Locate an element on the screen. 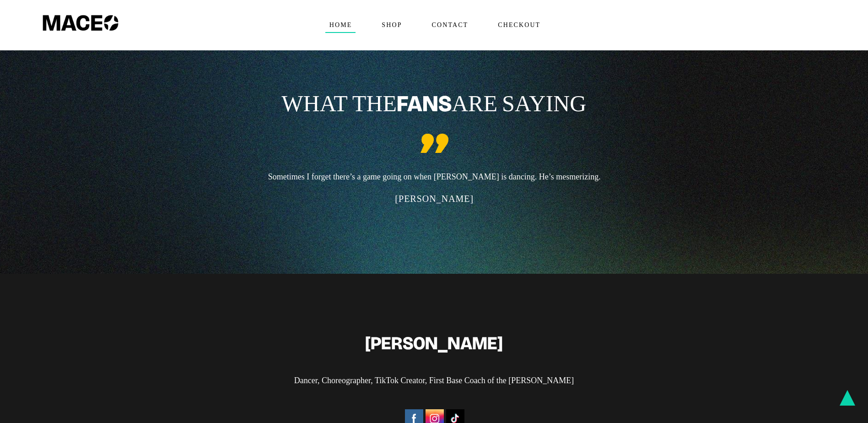 This screenshot has height=423, width=868. span: ARE is located at coordinates (475, 103).